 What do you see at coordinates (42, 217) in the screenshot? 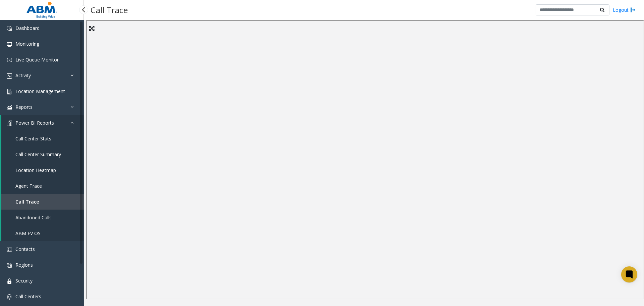
I see `a: Abandoned Calls` at bounding box center [42, 217].